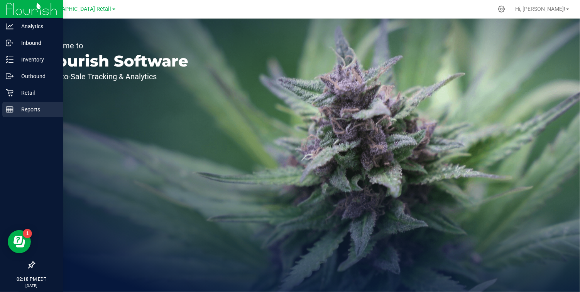 This screenshot has height=292, width=580. I want to click on inline-svg: Inbound, so click(10, 43).